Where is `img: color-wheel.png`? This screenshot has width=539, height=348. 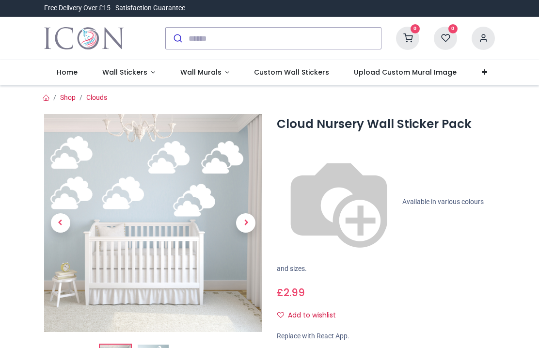
img: color-wheel.png is located at coordinates (339, 202).